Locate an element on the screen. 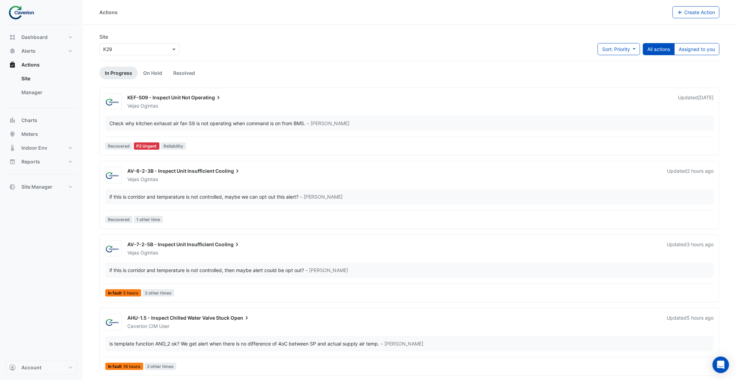 The image size is (736, 380). button: Indoor Env is located at coordinates (41, 148).